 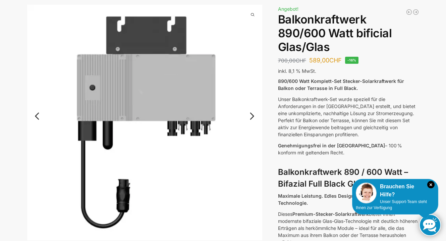 What do you see at coordinates (348, 33) in the screenshot?
I see `h1: Balkonkraftwerk 890/600 Watt bificial Glas/Glas` at bounding box center [348, 33].